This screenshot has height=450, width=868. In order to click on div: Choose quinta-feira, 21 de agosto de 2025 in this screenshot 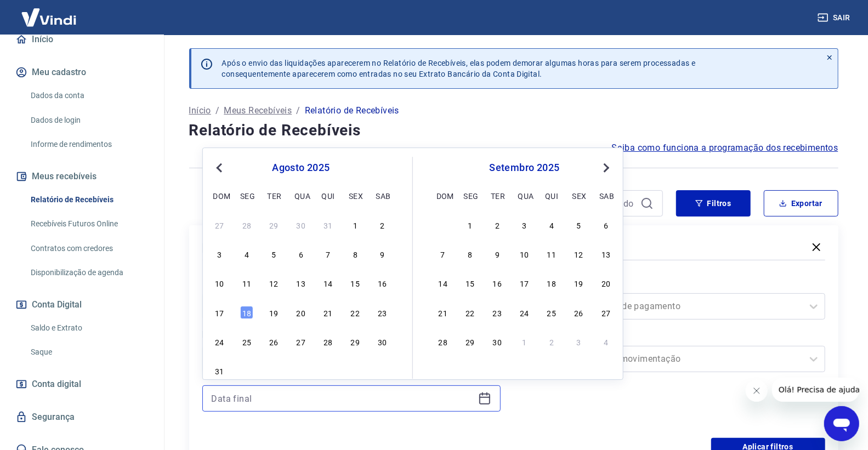, I will do `click(328, 312)`.